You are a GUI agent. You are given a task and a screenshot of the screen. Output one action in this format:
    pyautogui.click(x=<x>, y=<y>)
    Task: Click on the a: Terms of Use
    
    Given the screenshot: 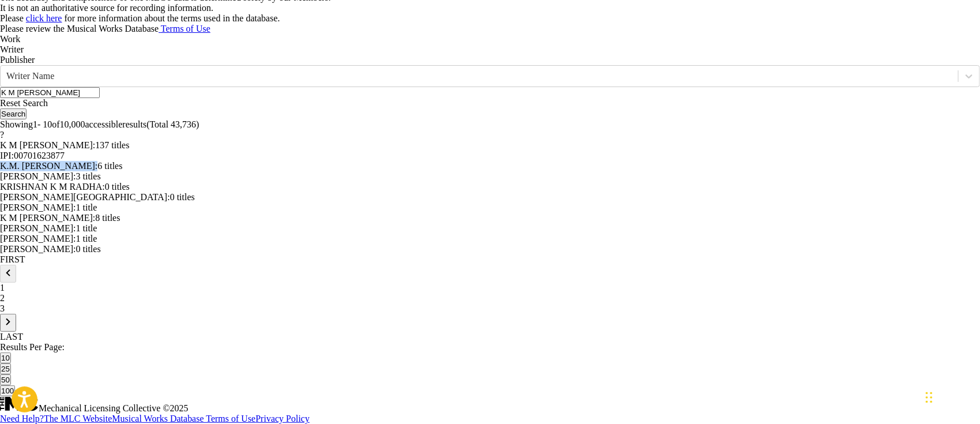 What is the action you would take?
    pyautogui.click(x=185, y=28)
    